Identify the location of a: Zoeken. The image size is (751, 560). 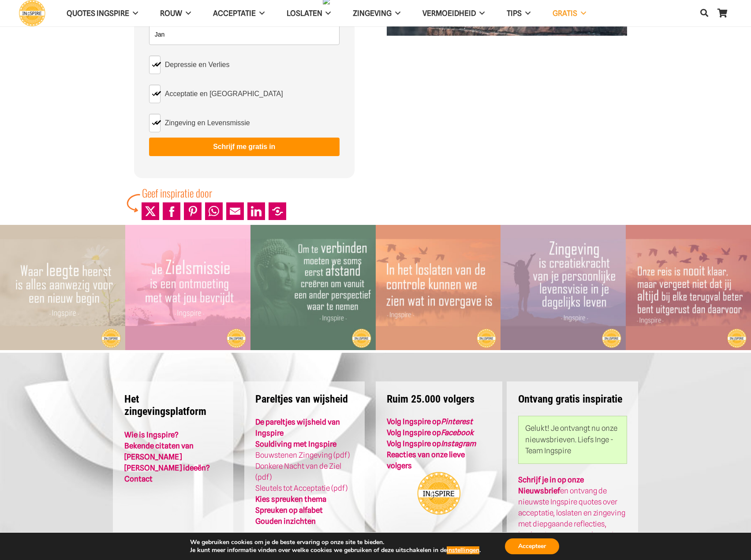
(704, 13).